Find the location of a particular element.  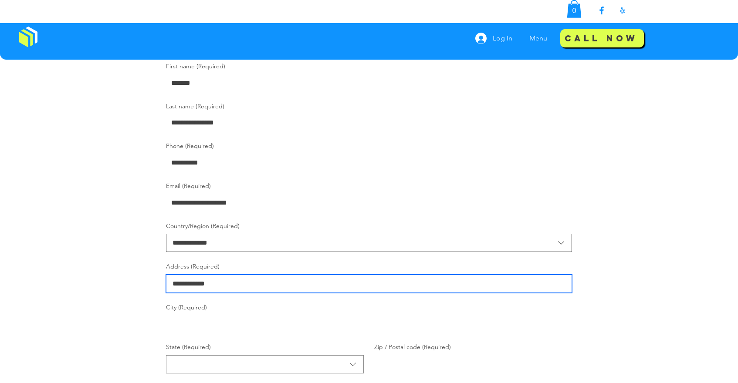

nav: Site is located at coordinates (539, 38).